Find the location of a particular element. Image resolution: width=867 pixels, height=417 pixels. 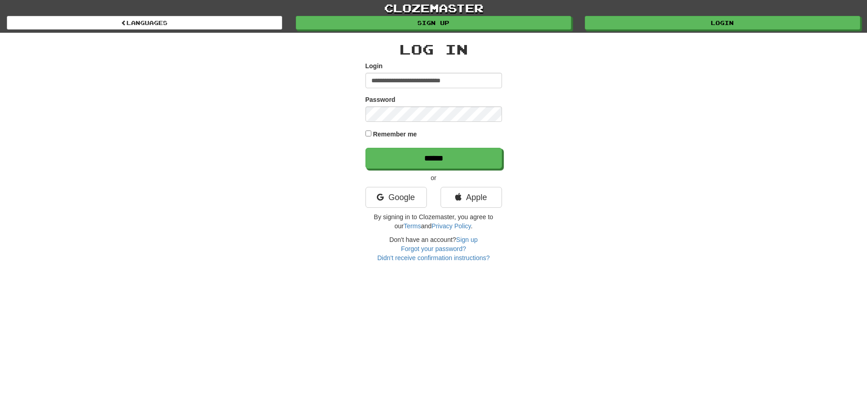

a: Login is located at coordinates (722, 23).